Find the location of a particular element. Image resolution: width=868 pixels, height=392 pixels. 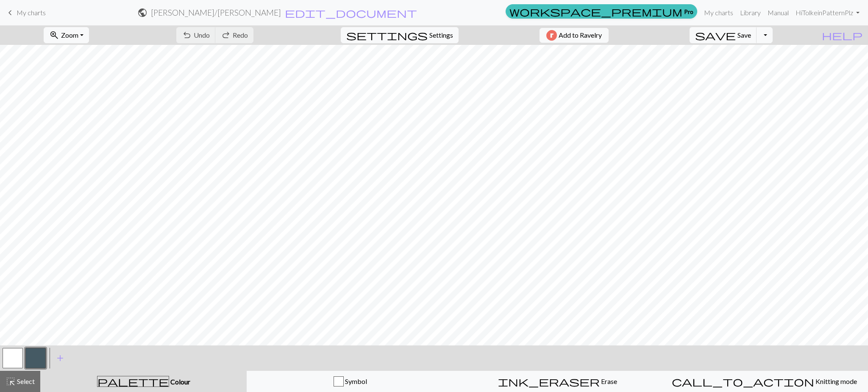

a: Pro is located at coordinates (602, 11).